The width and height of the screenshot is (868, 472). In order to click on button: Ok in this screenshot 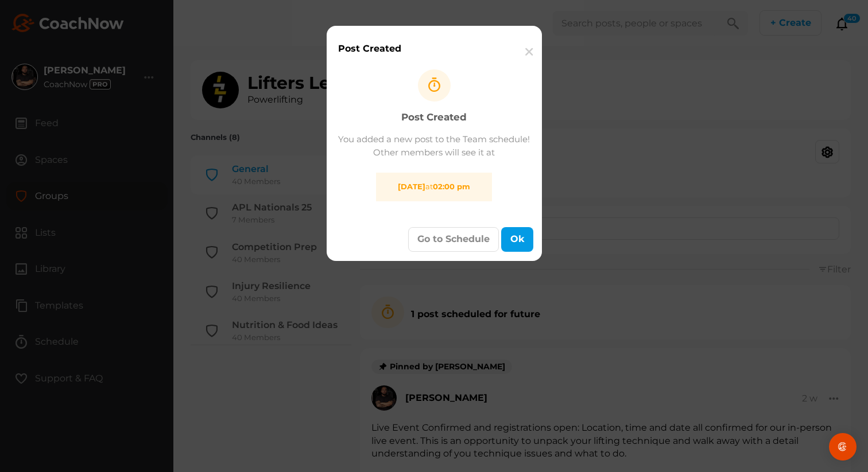, I will do `click(517, 239)`.